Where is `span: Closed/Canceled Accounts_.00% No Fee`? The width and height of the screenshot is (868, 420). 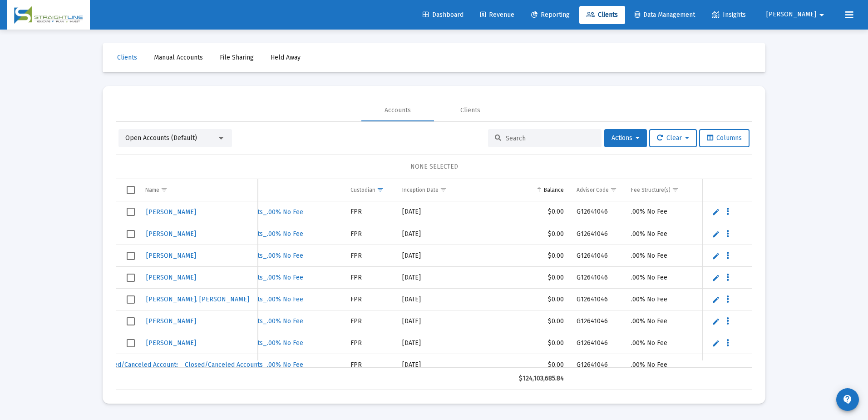 span: Closed/Canceled Accounts_.00% No Fee is located at coordinates (243, 365).